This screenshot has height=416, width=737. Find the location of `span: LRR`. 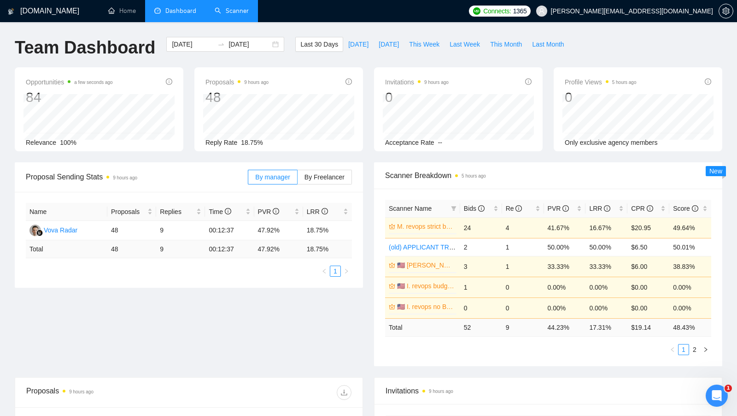

span: LRR is located at coordinates (600, 208).